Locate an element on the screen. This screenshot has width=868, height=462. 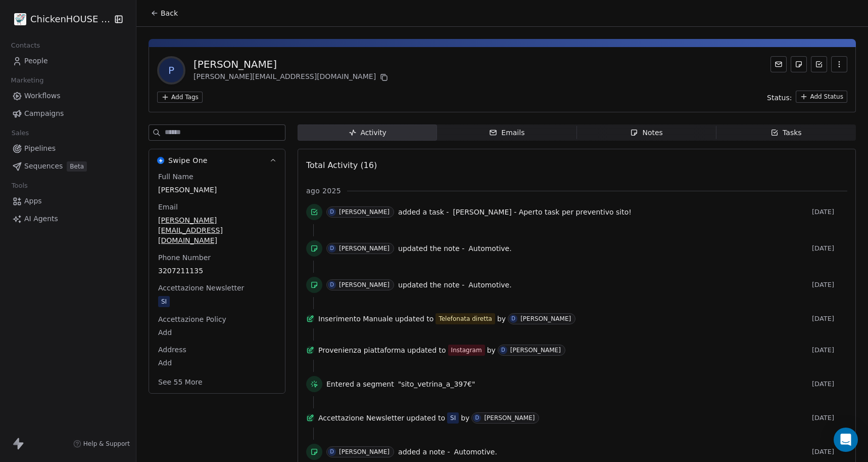
button: Swipe OneSwipe One is located at coordinates (217, 160).